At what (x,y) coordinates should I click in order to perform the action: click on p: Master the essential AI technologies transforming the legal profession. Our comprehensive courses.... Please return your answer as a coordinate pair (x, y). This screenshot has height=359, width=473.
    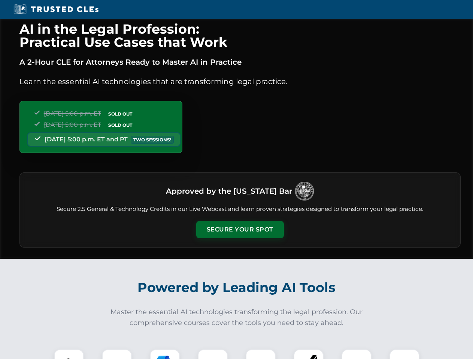
    Looking at the image, I should click on (237, 318).